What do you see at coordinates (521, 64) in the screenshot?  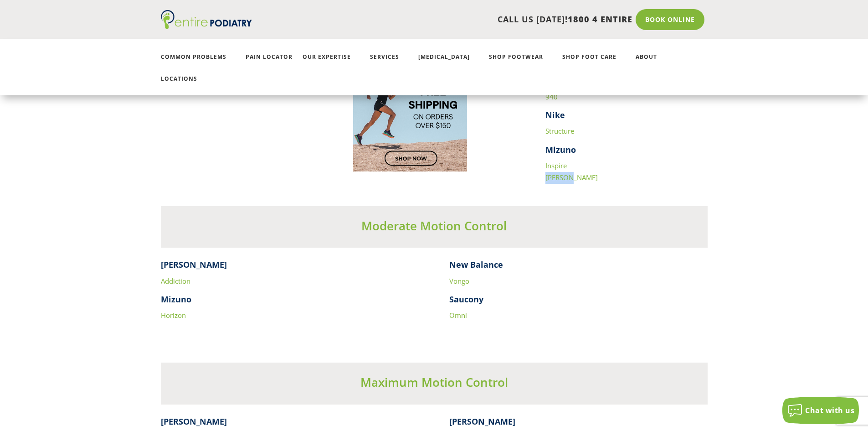 I see `a: Shop Footwear` at bounding box center [521, 64].